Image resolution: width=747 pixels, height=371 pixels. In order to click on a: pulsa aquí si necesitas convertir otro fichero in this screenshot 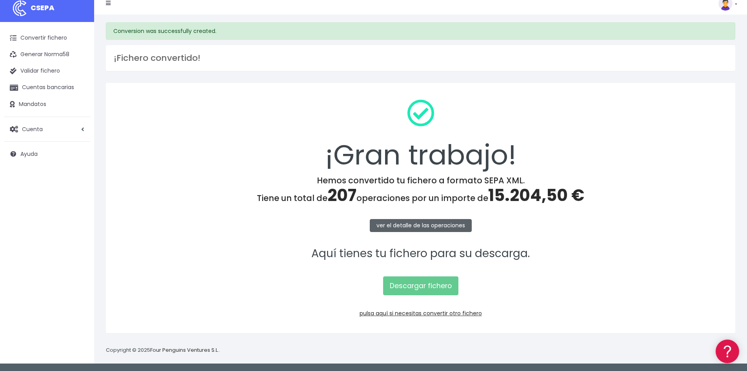, I will do `click(421, 313)`.